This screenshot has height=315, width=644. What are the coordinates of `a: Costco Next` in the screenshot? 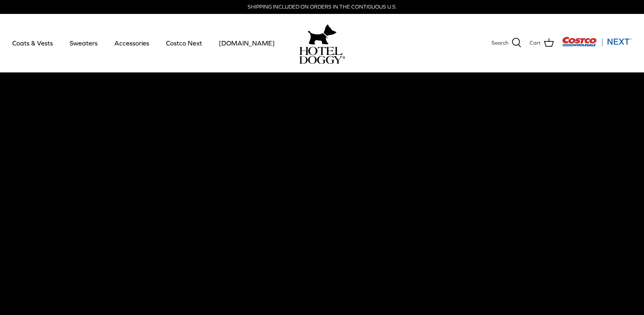 It's located at (184, 43).